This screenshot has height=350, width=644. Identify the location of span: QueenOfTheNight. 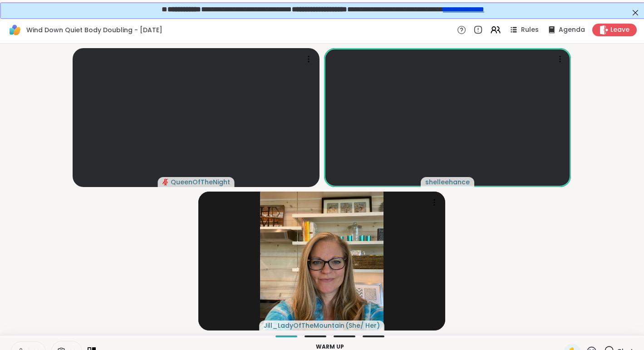
(200, 182).